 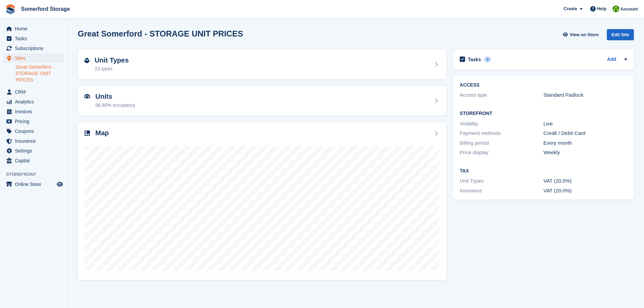 What do you see at coordinates (35, 160) in the screenshot?
I see `span: Capital` at bounding box center [35, 160].